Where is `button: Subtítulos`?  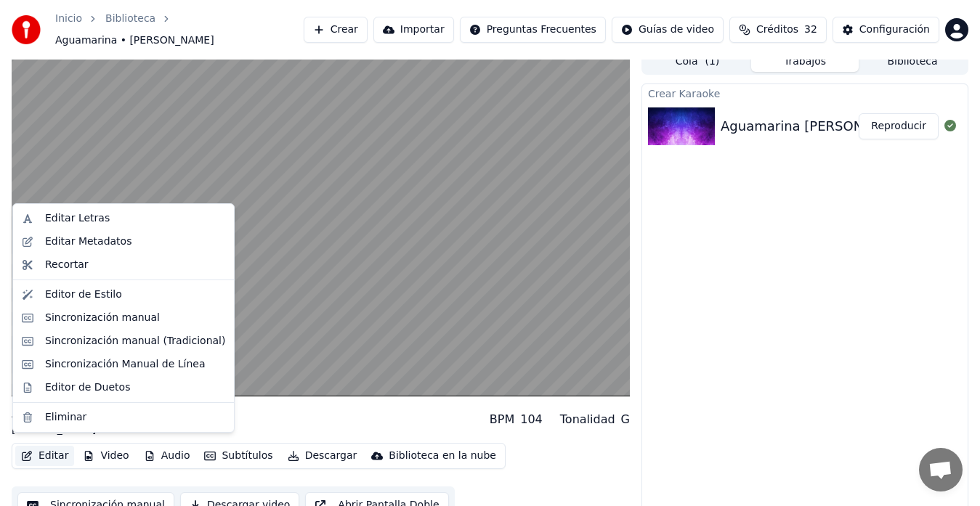 button: Subtítulos is located at coordinates (238, 457).